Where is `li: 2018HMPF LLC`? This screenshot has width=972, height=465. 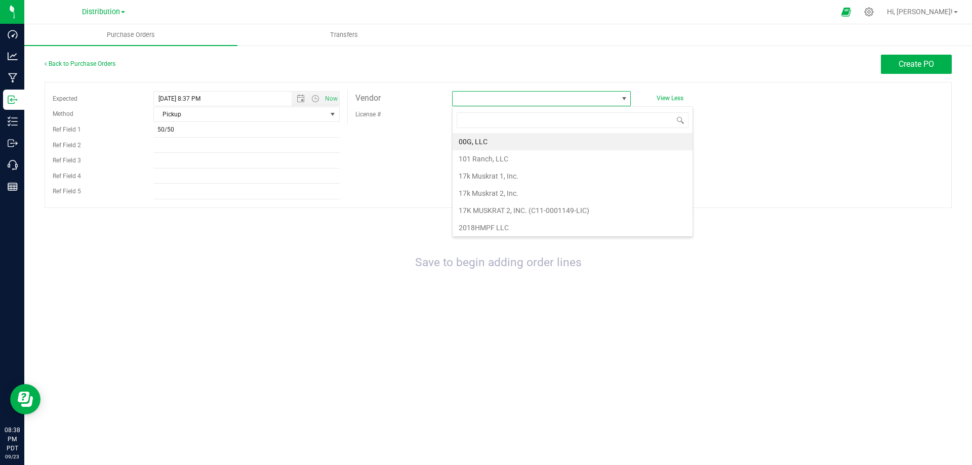
li: 2018HMPF LLC is located at coordinates (573, 228).